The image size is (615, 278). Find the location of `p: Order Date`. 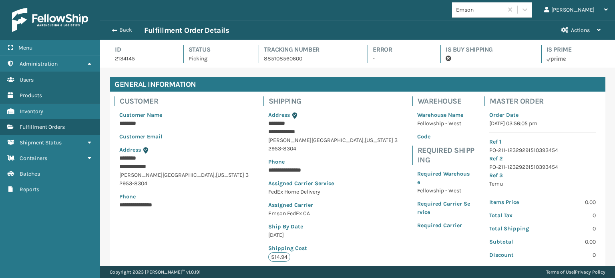

p: Order Date is located at coordinates (543, 115).